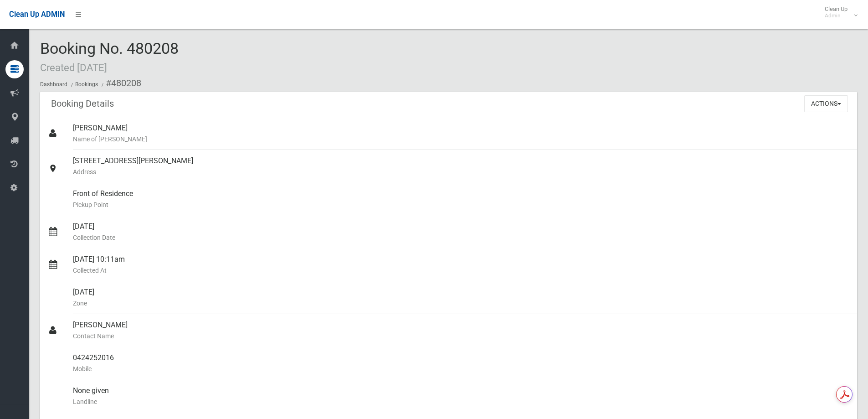 This screenshot has width=868, height=419. What do you see at coordinates (836, 15) in the screenshot?
I see `small: Admin` at bounding box center [836, 15].